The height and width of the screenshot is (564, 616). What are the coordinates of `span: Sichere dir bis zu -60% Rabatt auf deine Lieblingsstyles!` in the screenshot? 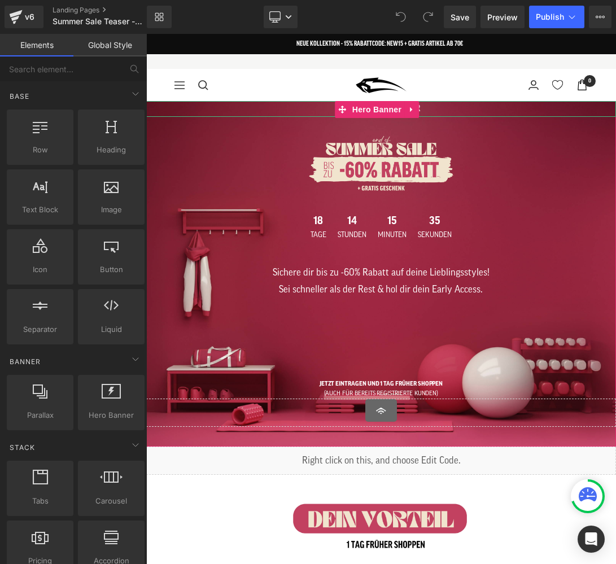 It's located at (235, 238).